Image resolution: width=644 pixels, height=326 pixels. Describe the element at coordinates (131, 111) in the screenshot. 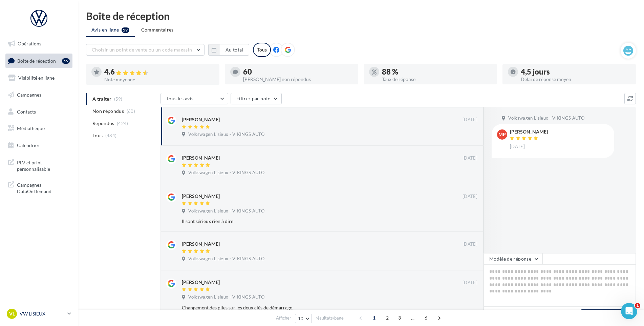

I see `span: (60)` at that location.